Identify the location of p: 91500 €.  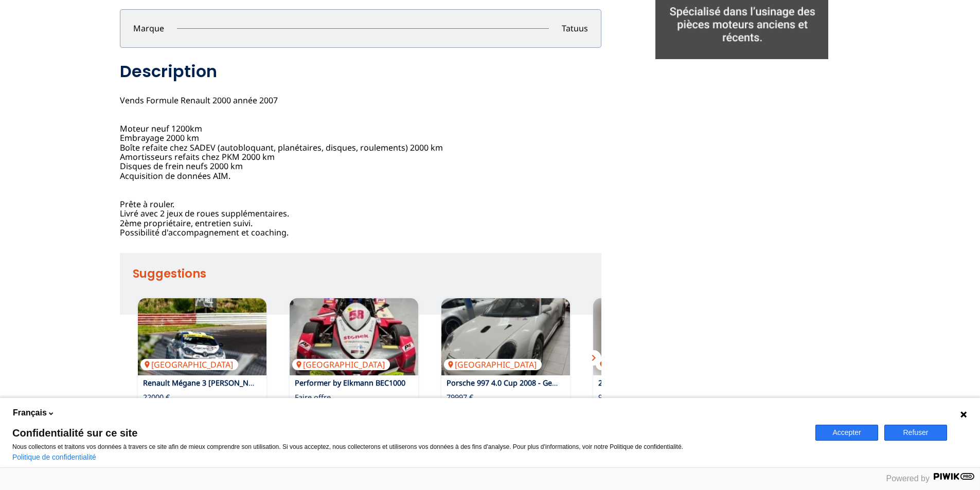
(612, 397).